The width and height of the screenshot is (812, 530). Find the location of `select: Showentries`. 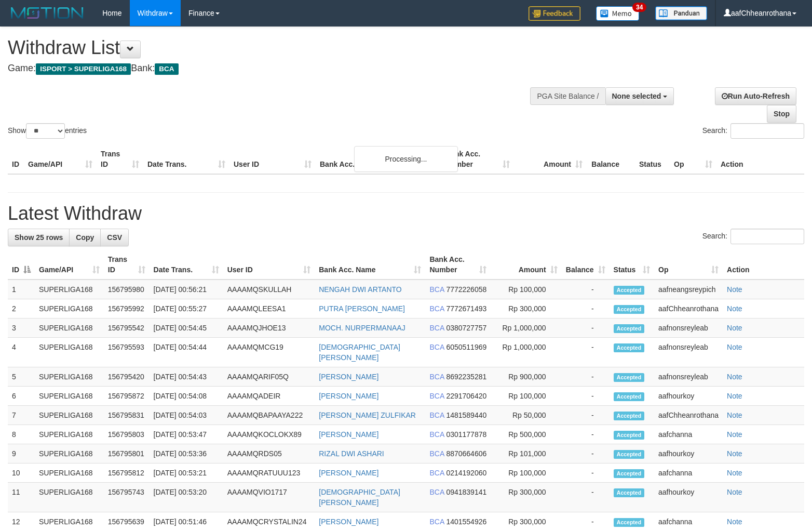

select: Showentries is located at coordinates (45, 131).